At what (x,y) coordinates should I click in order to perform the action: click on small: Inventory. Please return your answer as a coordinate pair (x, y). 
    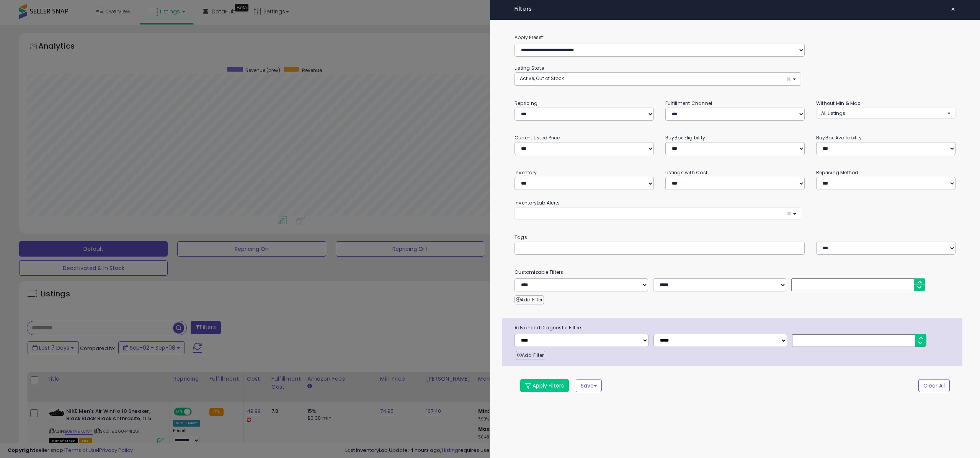
    Looking at the image, I should click on (526, 172).